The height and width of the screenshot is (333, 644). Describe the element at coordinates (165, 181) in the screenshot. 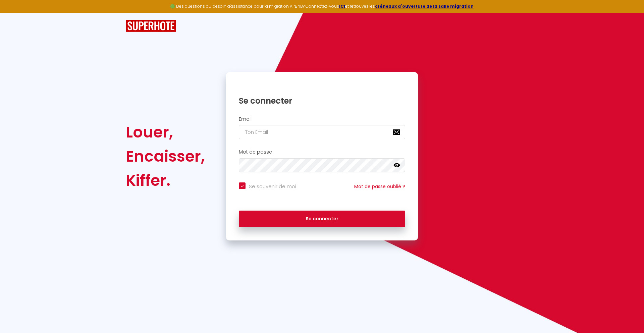

I see `div: Kiffer.` at that location.